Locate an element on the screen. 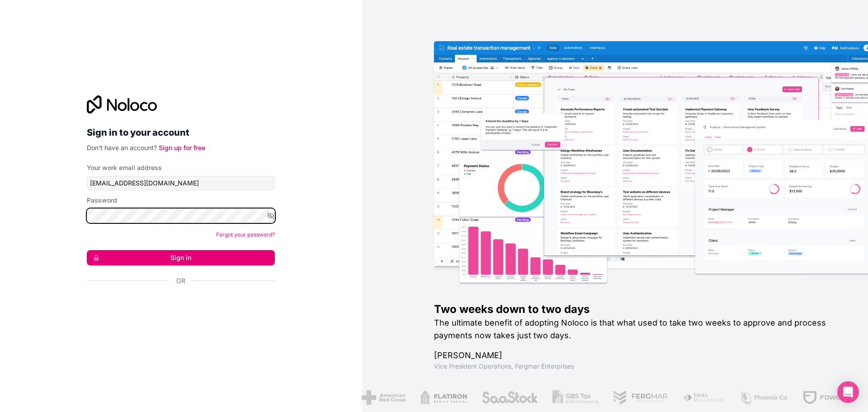 Image resolution: width=868 pixels, height=412 pixels. img: /assets/saastock-C6Zbiodz.png is located at coordinates (509, 398).